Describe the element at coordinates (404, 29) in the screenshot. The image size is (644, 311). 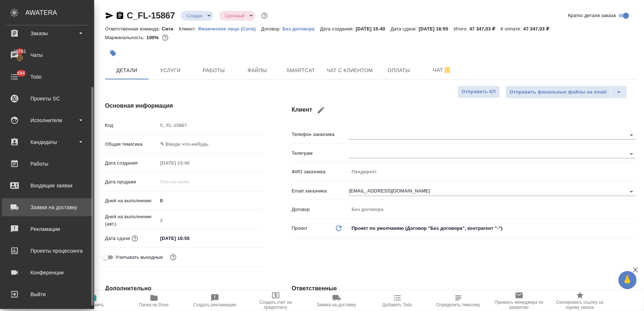
I see `p: Дата сдачи:` at that location.